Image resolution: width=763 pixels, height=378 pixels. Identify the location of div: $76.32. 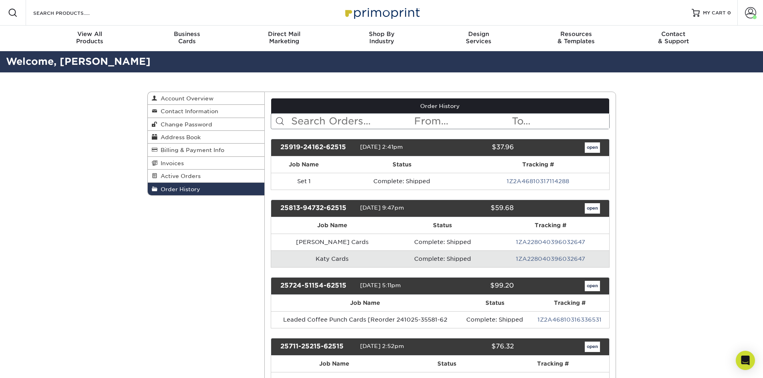
(477, 347).